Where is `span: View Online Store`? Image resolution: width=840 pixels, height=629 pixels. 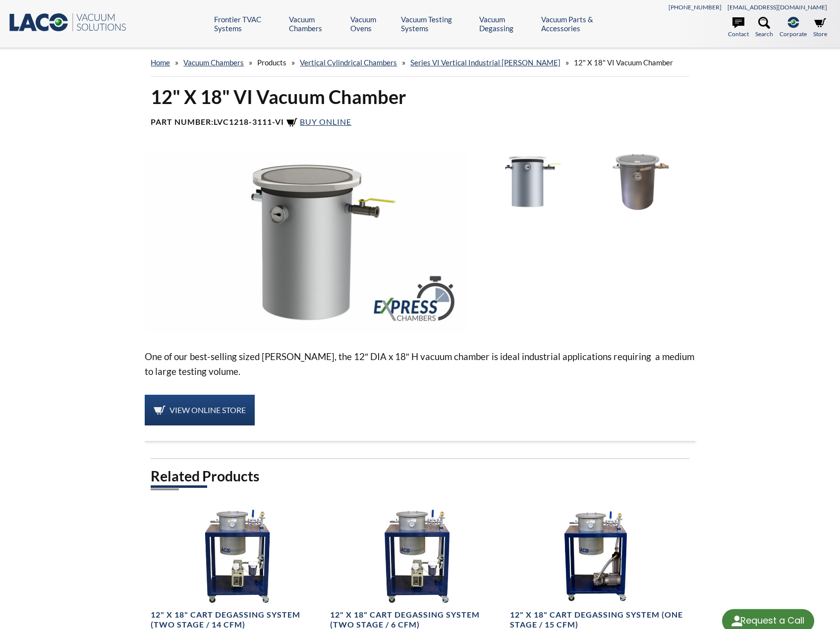
span: View Online Store is located at coordinates (208, 410).